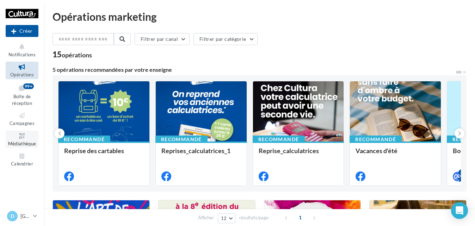 Image resolution: width=475 pixels, height=226 pixels. What do you see at coordinates (395, 154) in the screenshot?
I see `div: Vacances d'été` at bounding box center [395, 154].